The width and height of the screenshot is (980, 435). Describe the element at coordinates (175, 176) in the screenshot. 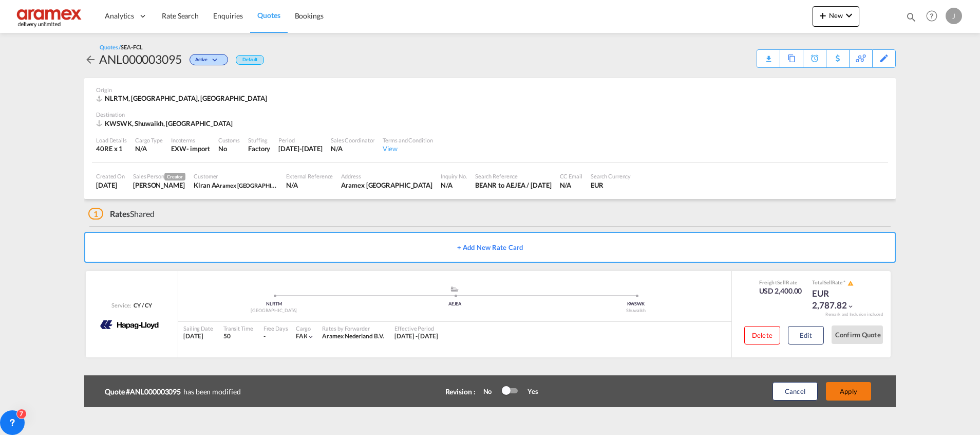

I see `span: Creator` at that location.